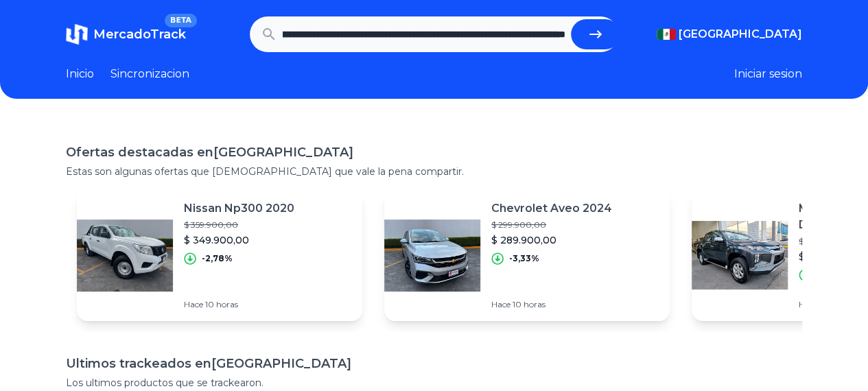 The width and height of the screenshot is (868, 391). I want to click on a: Inicio, so click(79, 74).